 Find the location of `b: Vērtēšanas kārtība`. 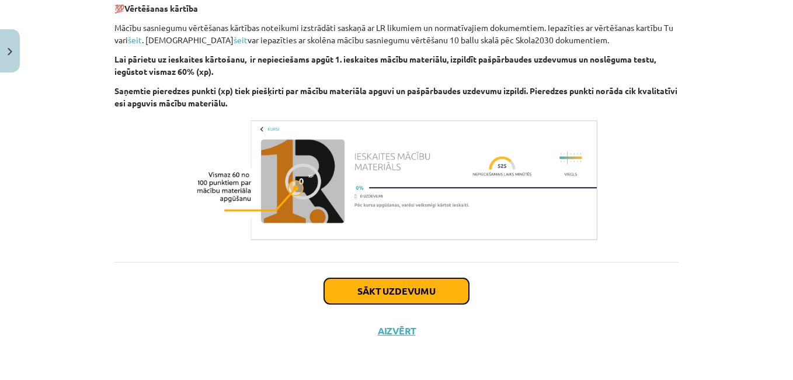

b: Vērtēšanas kārtība is located at coordinates (161, 8).